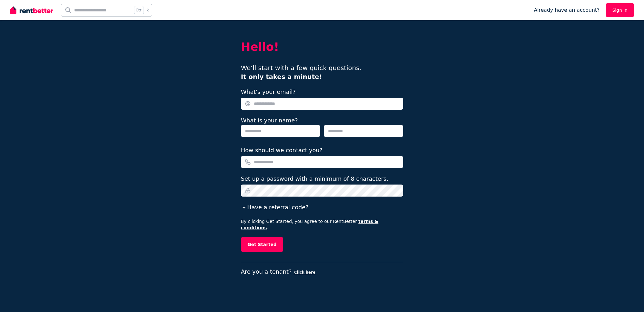  I want to click on label: How should we contact you?, so click(282, 150).